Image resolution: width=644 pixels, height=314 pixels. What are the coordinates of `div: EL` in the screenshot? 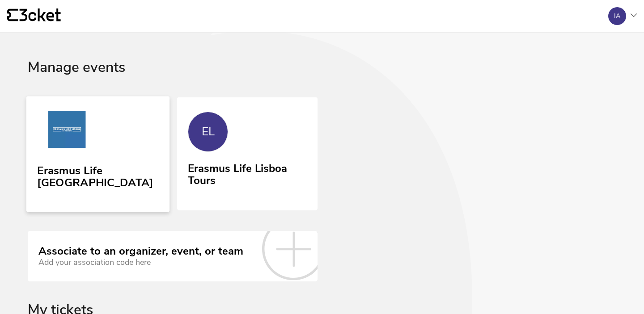 It's located at (208, 132).